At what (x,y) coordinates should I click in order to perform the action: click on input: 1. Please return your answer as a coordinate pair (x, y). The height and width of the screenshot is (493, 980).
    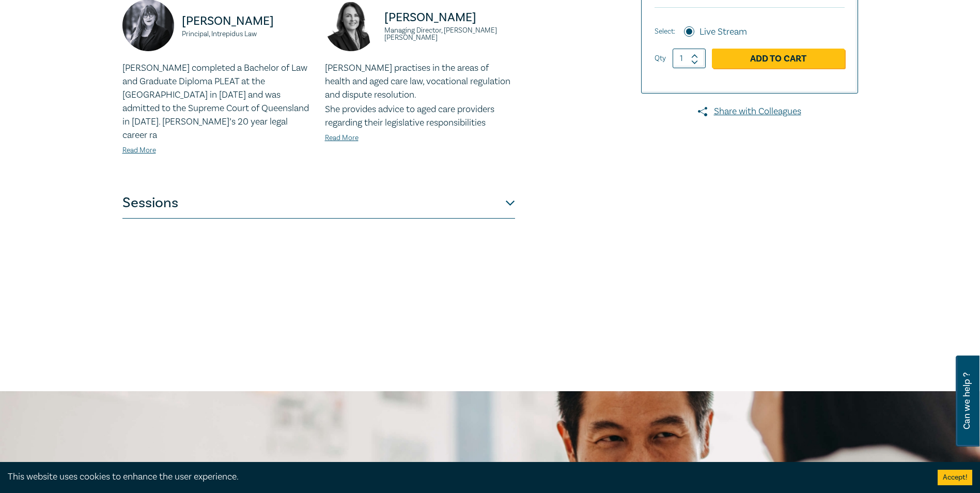
    Looking at the image, I should click on (689, 59).